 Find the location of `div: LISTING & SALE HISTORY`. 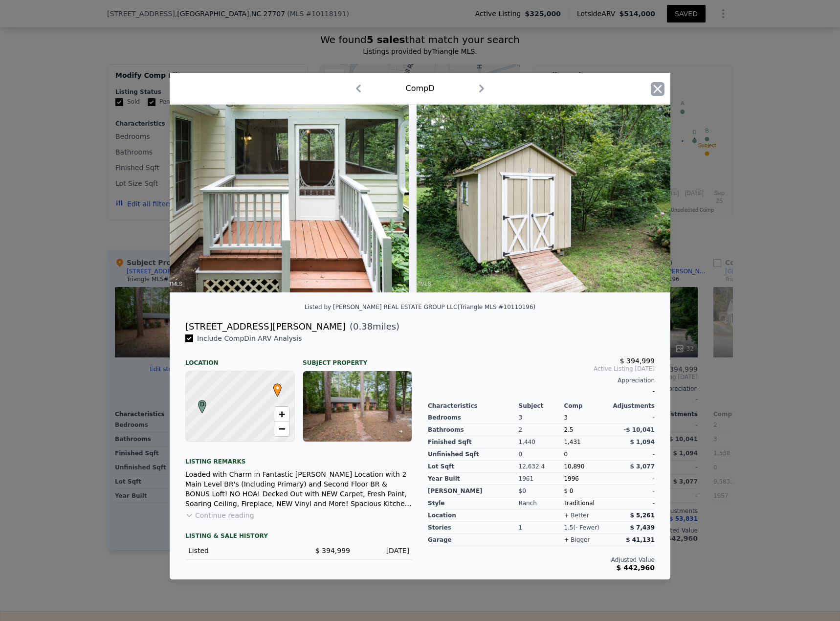

div: LISTING & SALE HISTORY is located at coordinates (298, 537).